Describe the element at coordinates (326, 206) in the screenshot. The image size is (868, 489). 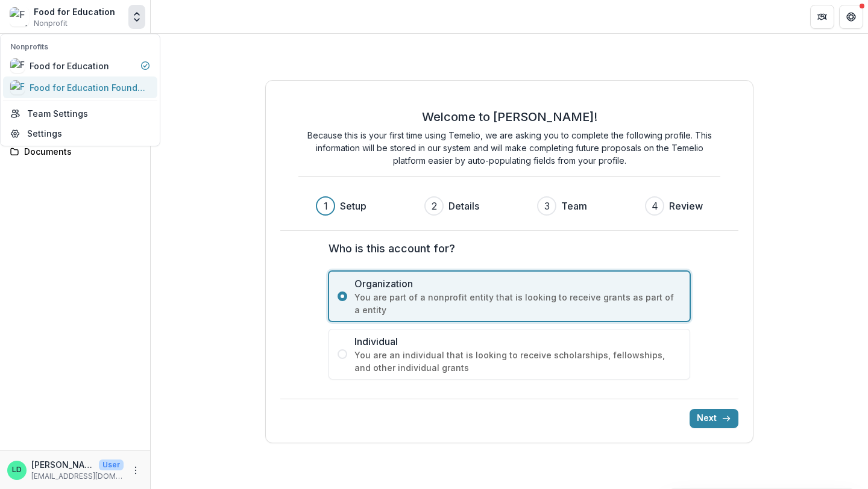
I see `div: 1` at that location.